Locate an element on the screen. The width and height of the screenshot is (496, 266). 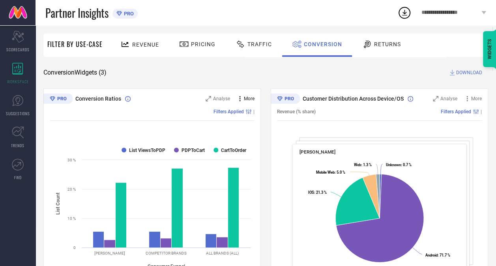
span: PRO is located at coordinates (128, 13).